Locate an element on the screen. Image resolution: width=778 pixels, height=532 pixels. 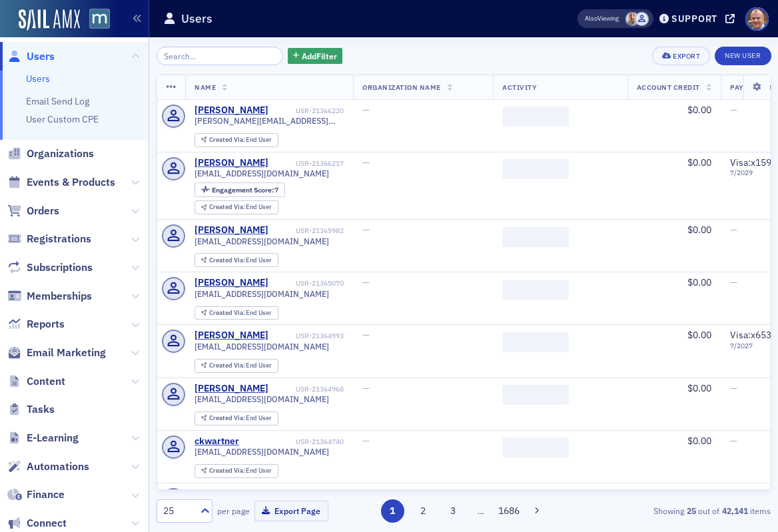
div: USR-21364968 is located at coordinates (307, 389).